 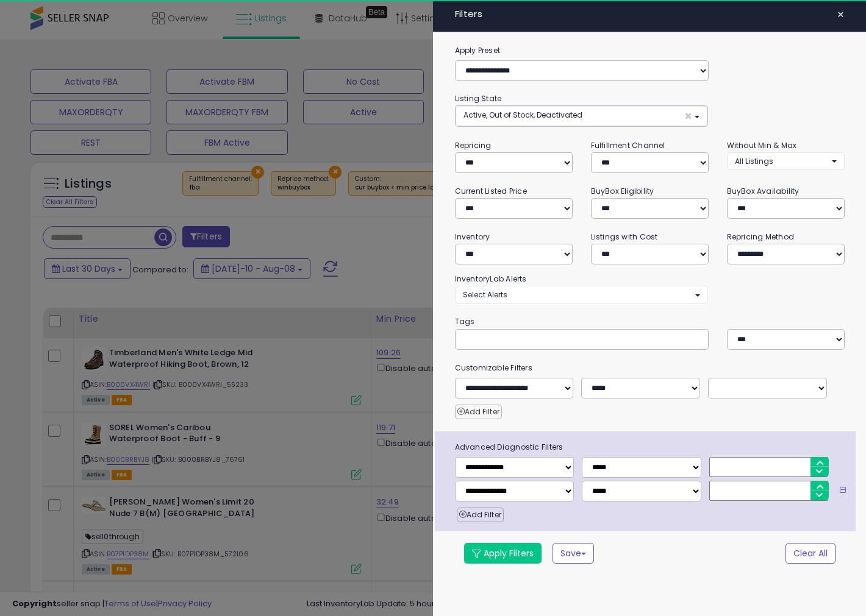 I want to click on small: InventoryLab Alerts, so click(x=490, y=279).